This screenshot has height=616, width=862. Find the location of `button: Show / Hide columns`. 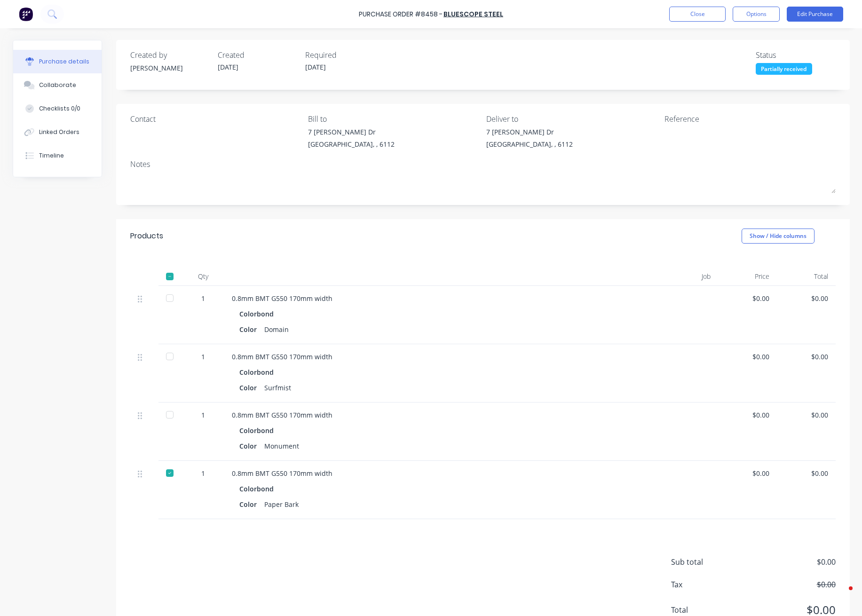

button: Show / Hide columns is located at coordinates (777, 236).